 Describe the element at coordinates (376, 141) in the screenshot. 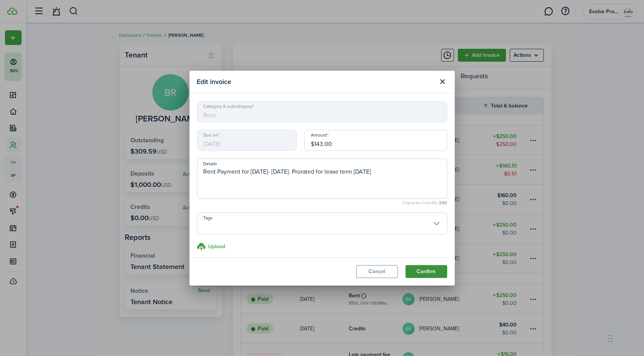

I see `input: 0.00` at that location.